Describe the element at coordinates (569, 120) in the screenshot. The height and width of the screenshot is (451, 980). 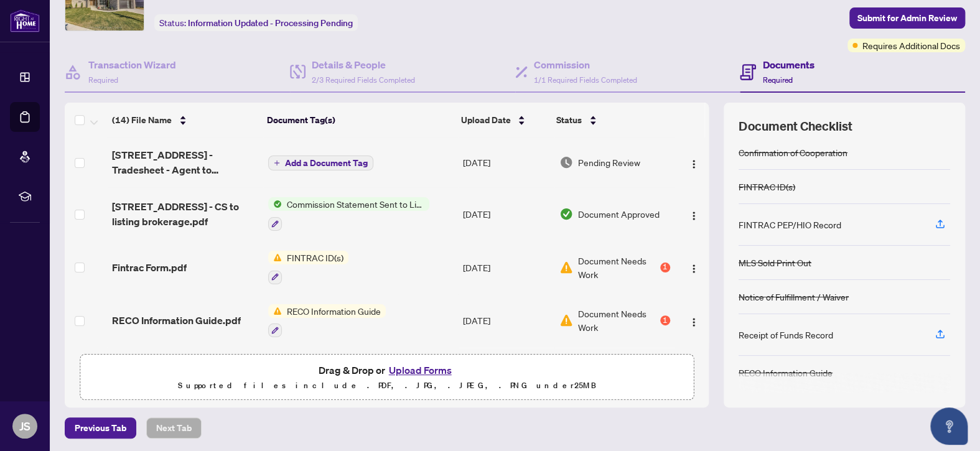
I see `span: Status` at that location.